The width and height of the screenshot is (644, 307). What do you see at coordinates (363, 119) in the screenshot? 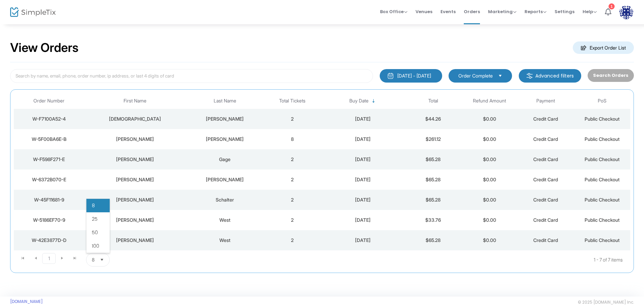
I see `div: 10/12/2025` at bounding box center [363, 119].